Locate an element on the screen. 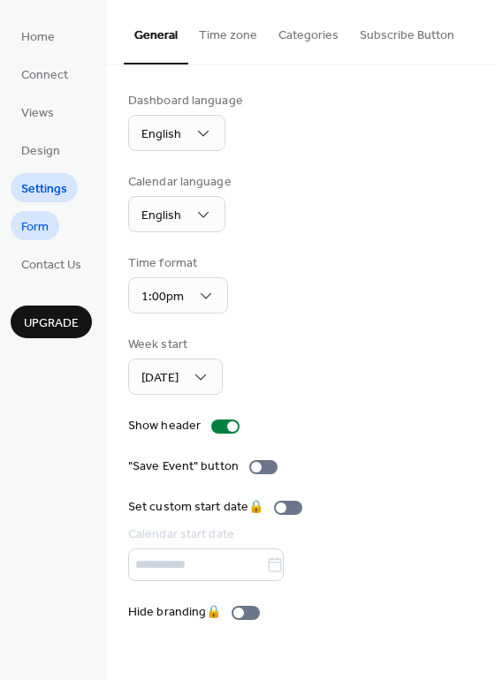 This screenshot has height=680, width=495. button: Upgrade is located at coordinates (51, 322).